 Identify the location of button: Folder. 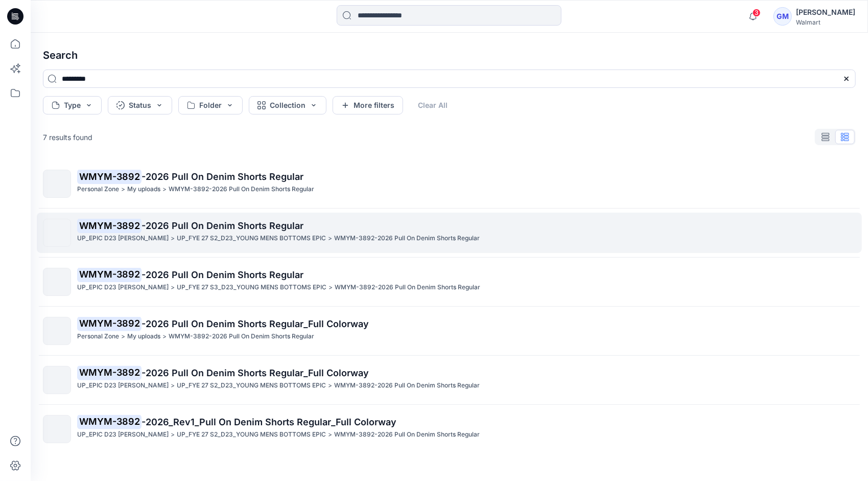
(211, 105).